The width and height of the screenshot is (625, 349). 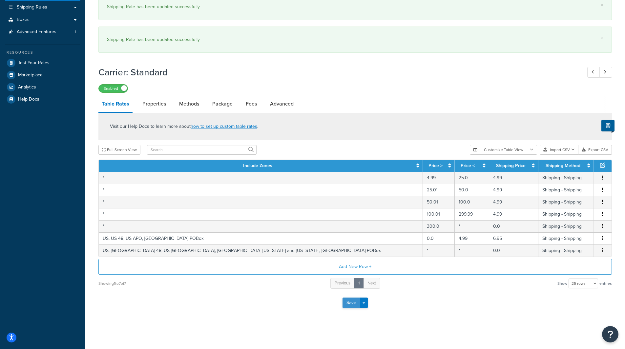 What do you see at coordinates (351, 303) in the screenshot?
I see `button: Save` at bounding box center [351, 303].